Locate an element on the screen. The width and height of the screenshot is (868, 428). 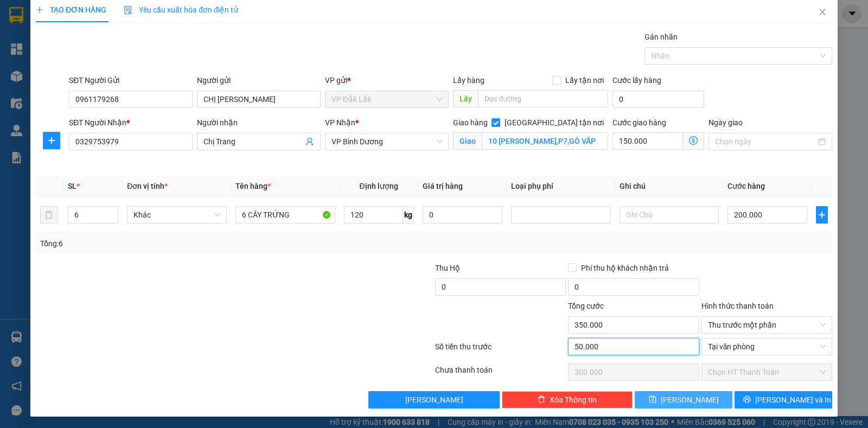
input: Dọc đường is located at coordinates (543, 99).